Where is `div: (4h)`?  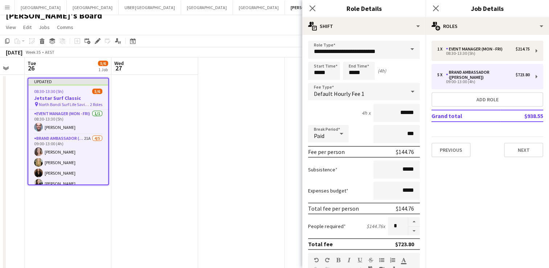 div: (4h) is located at coordinates (382, 71).